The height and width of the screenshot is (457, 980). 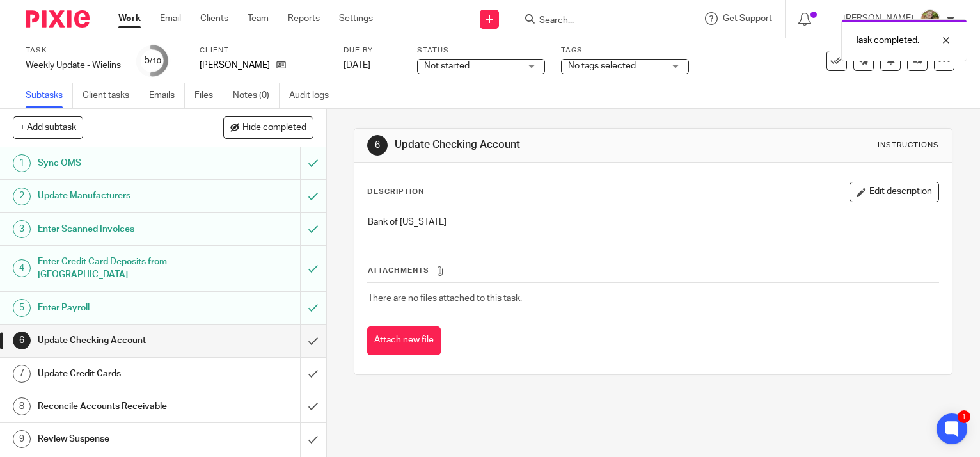 I want to click on a: Files, so click(x=209, y=95).